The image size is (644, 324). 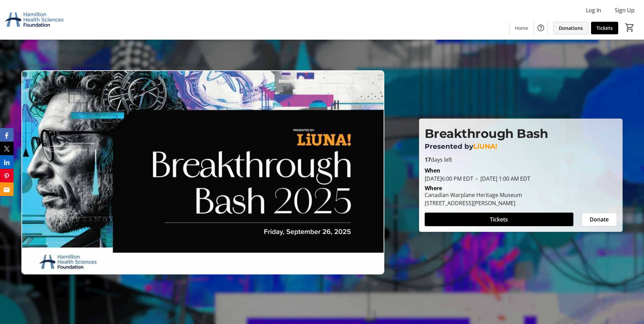 What do you see at coordinates (599, 219) in the screenshot?
I see `button: Donate` at bounding box center [599, 219].